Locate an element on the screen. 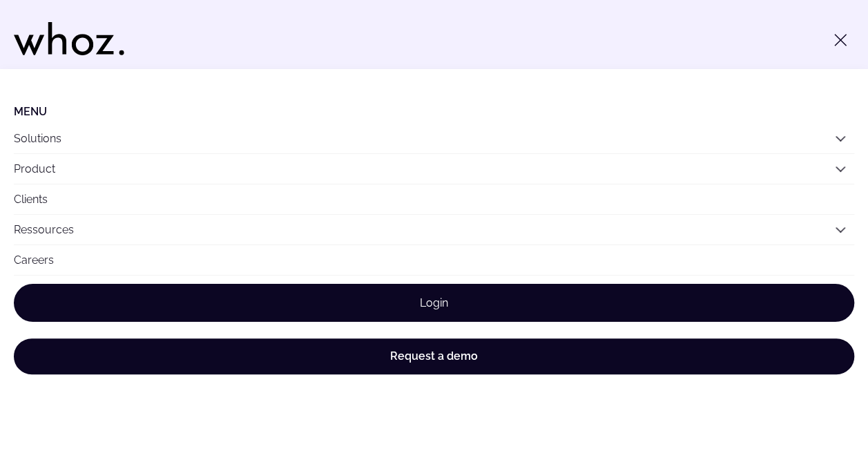 This screenshot has height=471, width=868. button: Solutions is located at coordinates (434, 138).